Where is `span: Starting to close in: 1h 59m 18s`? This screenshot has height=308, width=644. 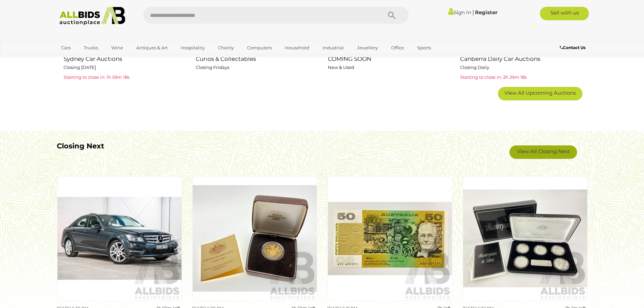 span: Starting to close in: 1h 59m 18s is located at coordinates (96, 77).